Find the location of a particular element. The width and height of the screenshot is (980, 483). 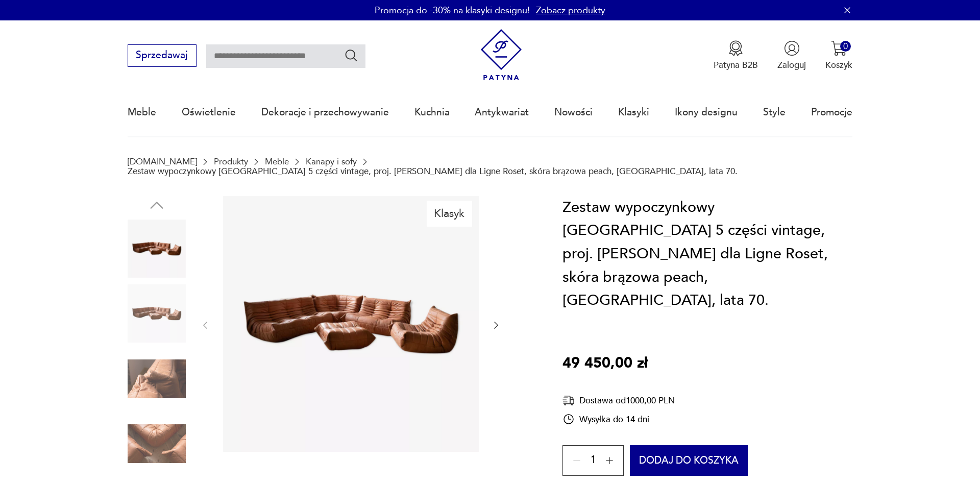

img: Patyna - sklep z meblami i dekoracjami vintage is located at coordinates (501, 54).